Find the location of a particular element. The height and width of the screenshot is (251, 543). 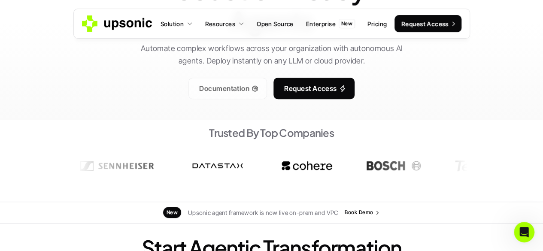

p: Documentation is located at coordinates (224, 88).